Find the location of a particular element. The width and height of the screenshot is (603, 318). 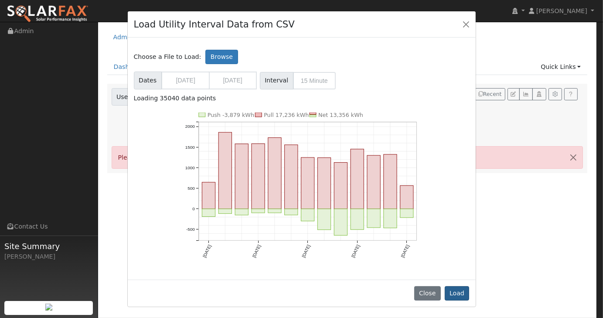

text: Net 13,356 kWh is located at coordinates (341, 115).